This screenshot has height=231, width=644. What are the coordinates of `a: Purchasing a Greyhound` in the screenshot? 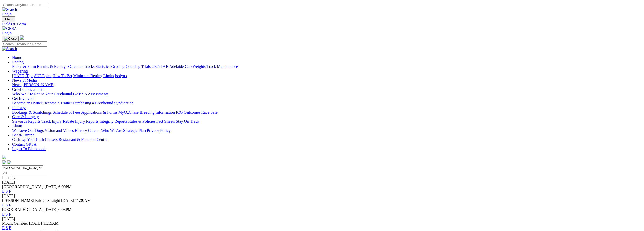 It's located at (93, 103).